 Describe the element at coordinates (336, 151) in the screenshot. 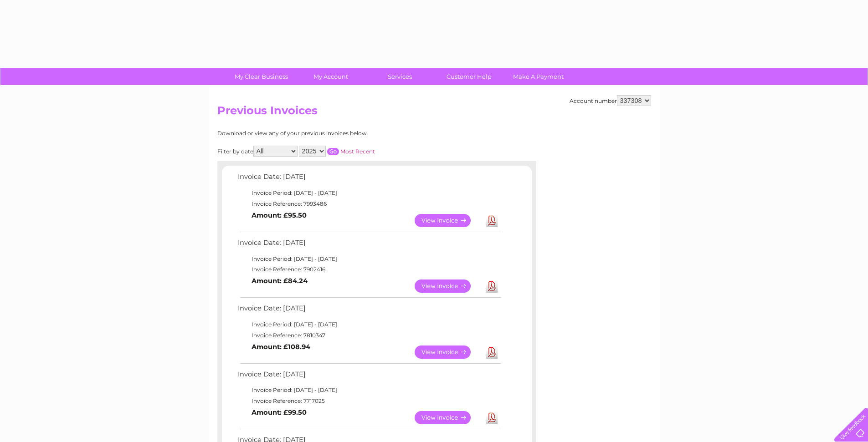

I see `div: Filter by date` at that location.